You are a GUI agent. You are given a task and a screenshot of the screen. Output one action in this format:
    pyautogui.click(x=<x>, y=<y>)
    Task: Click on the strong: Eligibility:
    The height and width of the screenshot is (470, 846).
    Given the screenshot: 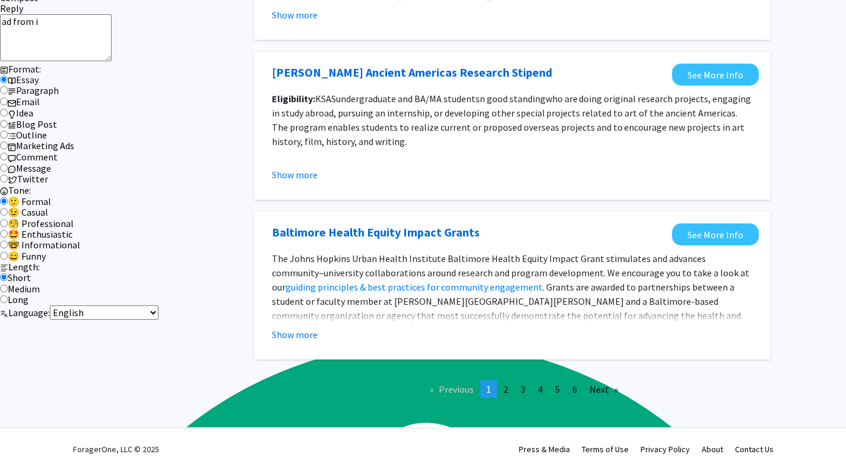 What is the action you would take?
    pyautogui.click(x=293, y=99)
    